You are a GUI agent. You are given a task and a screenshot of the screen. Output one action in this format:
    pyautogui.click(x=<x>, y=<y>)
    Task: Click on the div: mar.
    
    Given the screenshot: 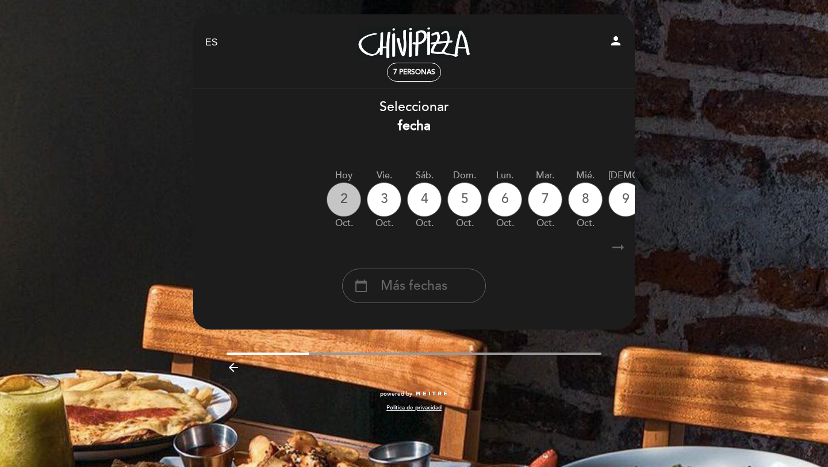 What is the action you would take?
    pyautogui.click(x=545, y=175)
    